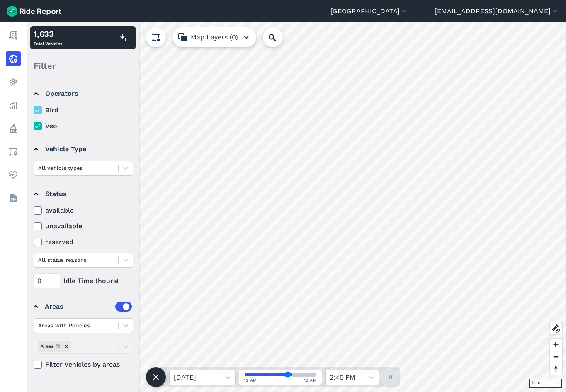 The image size is (566, 392). Describe the element at coordinates (296, 207) in the screenshot. I see `canvas: Map` at that location.